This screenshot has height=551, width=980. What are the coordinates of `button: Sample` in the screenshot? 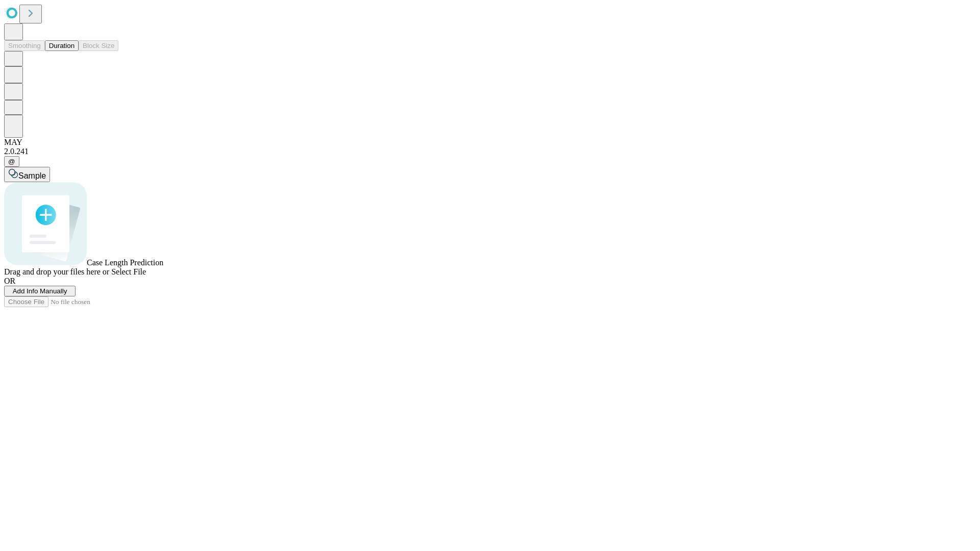 It's located at (27, 175).